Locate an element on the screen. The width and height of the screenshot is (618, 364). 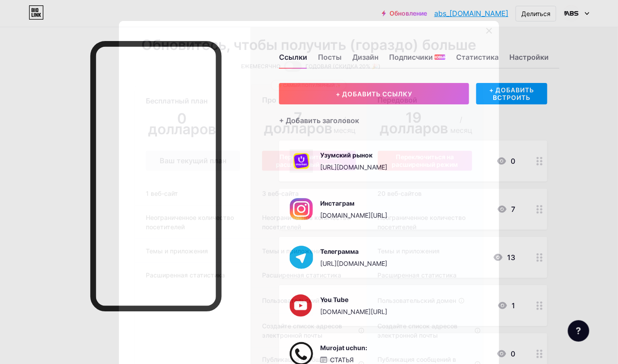
font: 1 веб-сайт is located at coordinates (162, 193).